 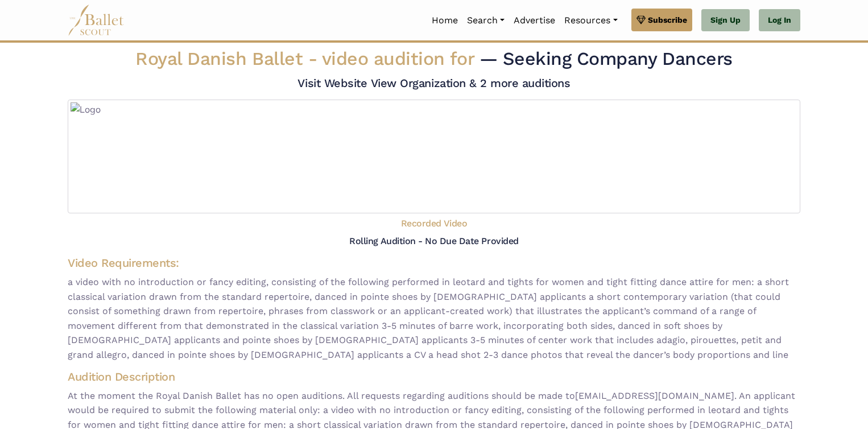 I want to click on a: Log In, so click(x=779, y=21).